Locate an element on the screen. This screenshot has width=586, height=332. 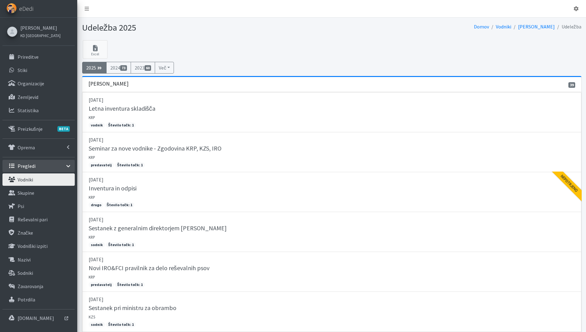
a: Zavarovanja is located at coordinates (39, 286).